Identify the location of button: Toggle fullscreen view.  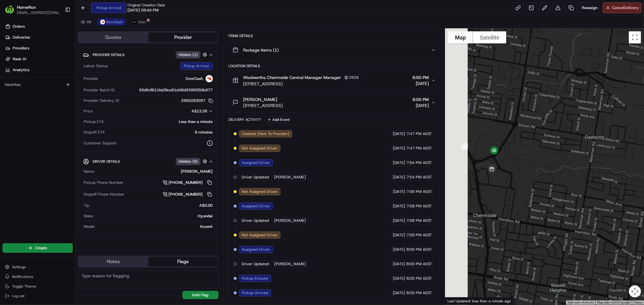
(635, 38).